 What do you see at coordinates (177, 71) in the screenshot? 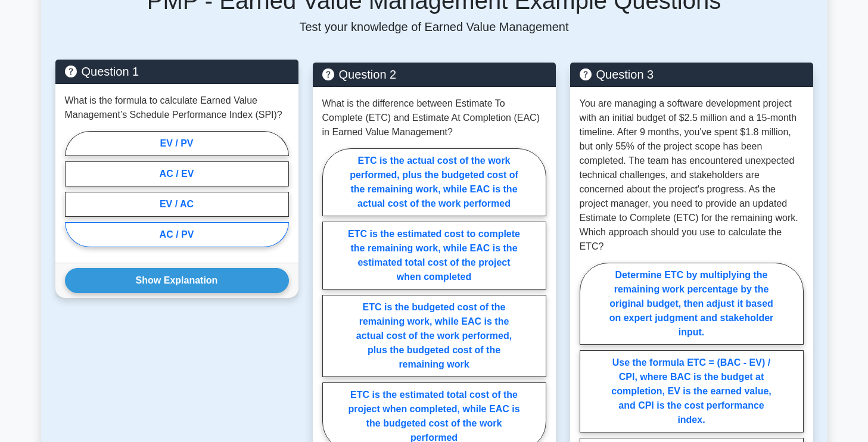
I see `h5: Question 1` at bounding box center [177, 71].